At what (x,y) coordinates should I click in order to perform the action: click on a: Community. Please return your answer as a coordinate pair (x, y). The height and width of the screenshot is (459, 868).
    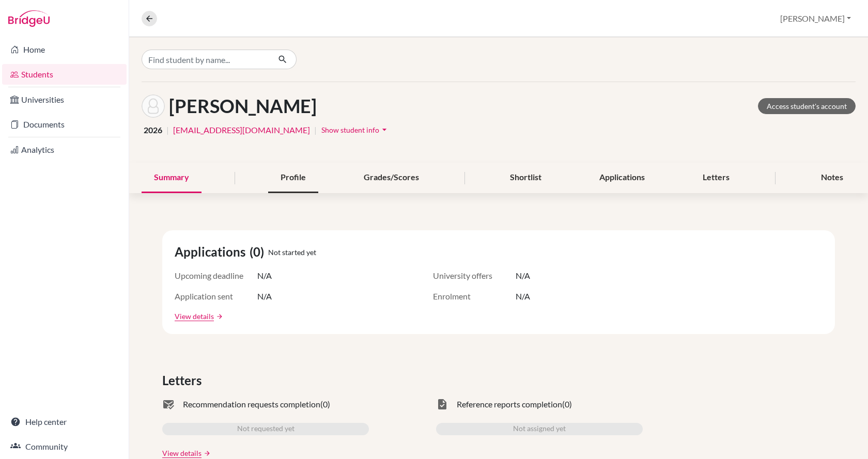
    Looking at the image, I should click on (64, 446).